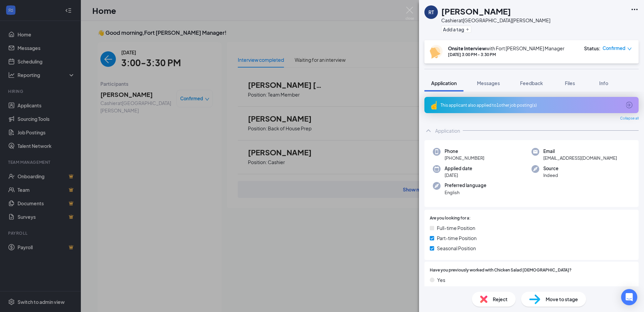 The height and width of the screenshot is (312, 644). Describe the element at coordinates (551, 168) in the screenshot. I see `span: Source` at that location.